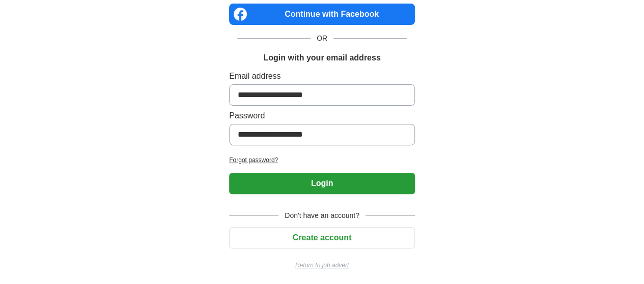 The height and width of the screenshot is (284, 644). What do you see at coordinates (322, 58) in the screenshot?
I see `h1: Login with your email address` at bounding box center [322, 58].